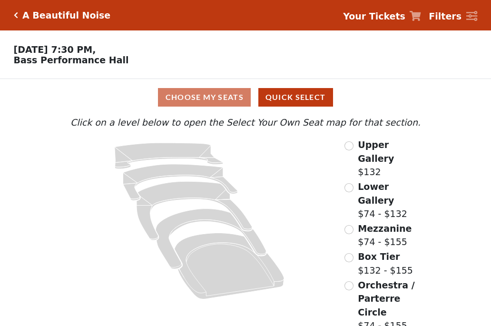  What do you see at coordinates (229, 266) in the screenshot?
I see `path: Orchestra / Parterre Circle - Seats Available: 42` at bounding box center [229, 266].